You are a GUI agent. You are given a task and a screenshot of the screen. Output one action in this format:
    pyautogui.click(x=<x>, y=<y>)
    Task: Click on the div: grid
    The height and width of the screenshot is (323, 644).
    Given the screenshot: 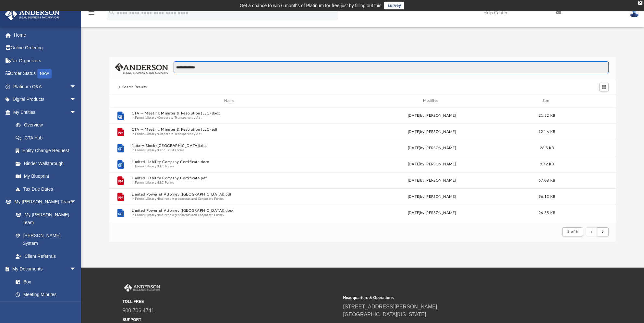 What is the action you would take?
    pyautogui.click(x=363, y=164)
    